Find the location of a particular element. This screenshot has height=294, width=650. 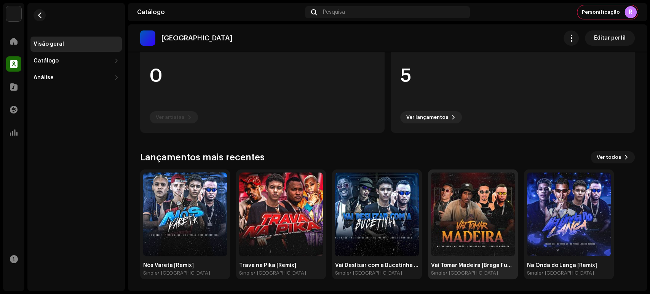

div: Visão geral is located at coordinates (49, 44).